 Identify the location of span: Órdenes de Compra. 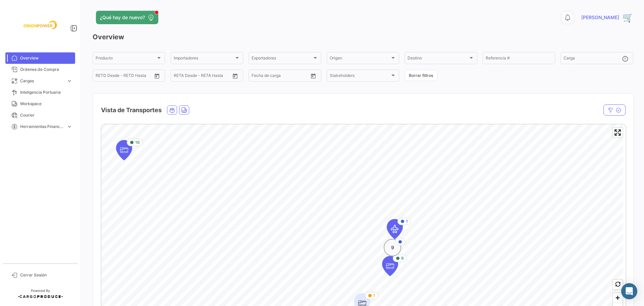
(47, 70).